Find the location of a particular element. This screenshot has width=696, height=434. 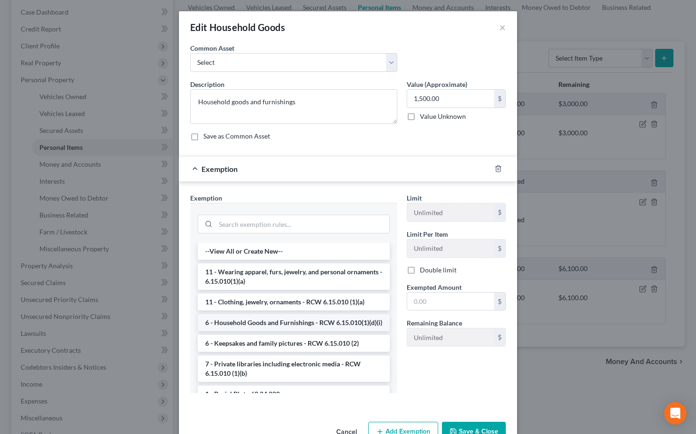

label: Double limit is located at coordinates (438, 270).